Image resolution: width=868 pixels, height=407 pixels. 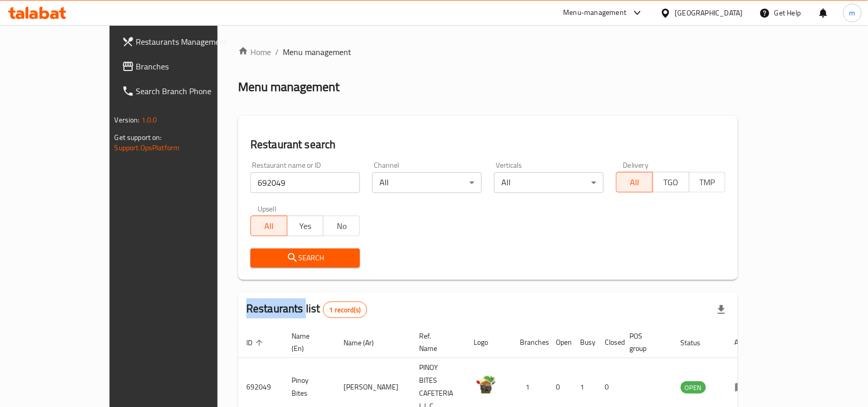 I want to click on button: Yes, so click(x=305, y=226).